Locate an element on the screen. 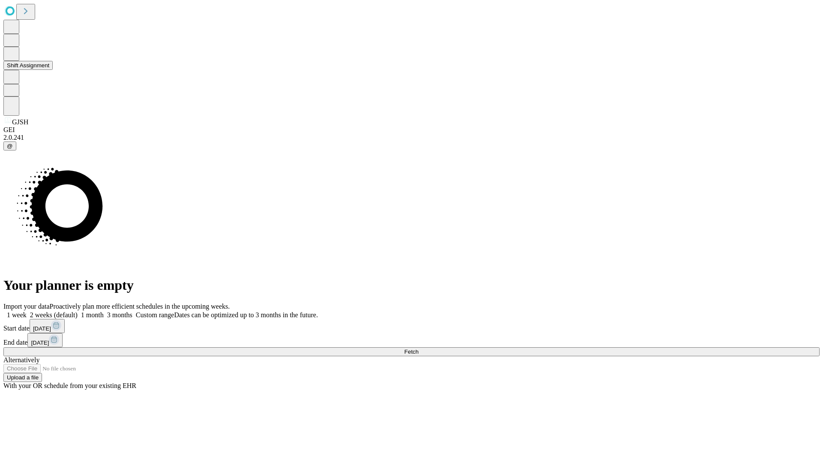  div: Start date is located at coordinates (412, 326).